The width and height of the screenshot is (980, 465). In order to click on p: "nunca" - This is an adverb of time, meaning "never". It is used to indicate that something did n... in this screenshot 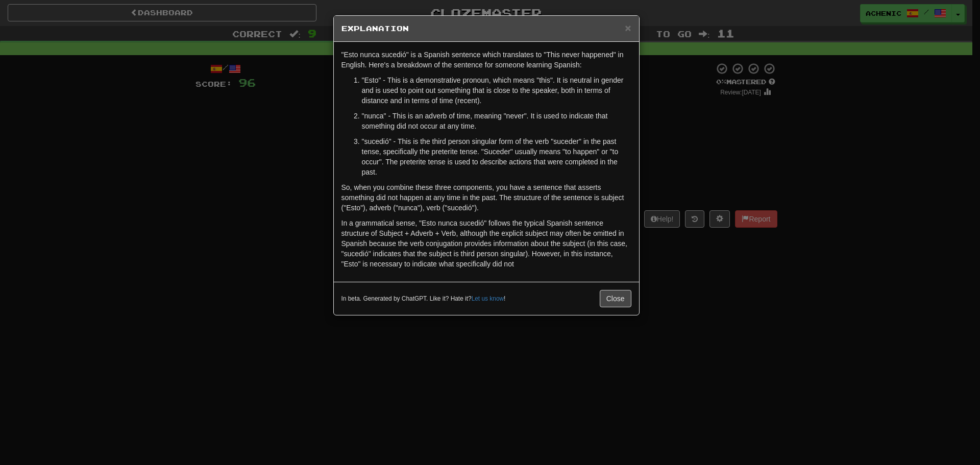, I will do `click(496, 121)`.